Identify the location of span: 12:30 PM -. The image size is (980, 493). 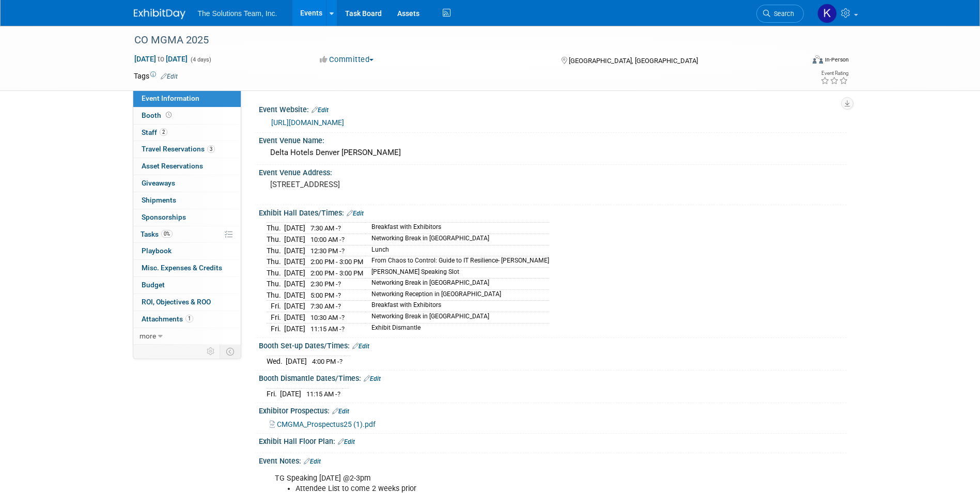
(328, 251).